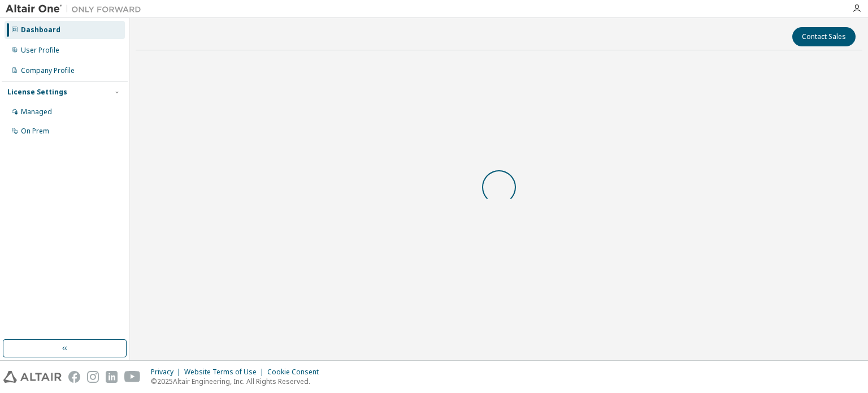  Describe the element at coordinates (226, 372) in the screenshot. I see `div: Website Terms of Use` at that location.